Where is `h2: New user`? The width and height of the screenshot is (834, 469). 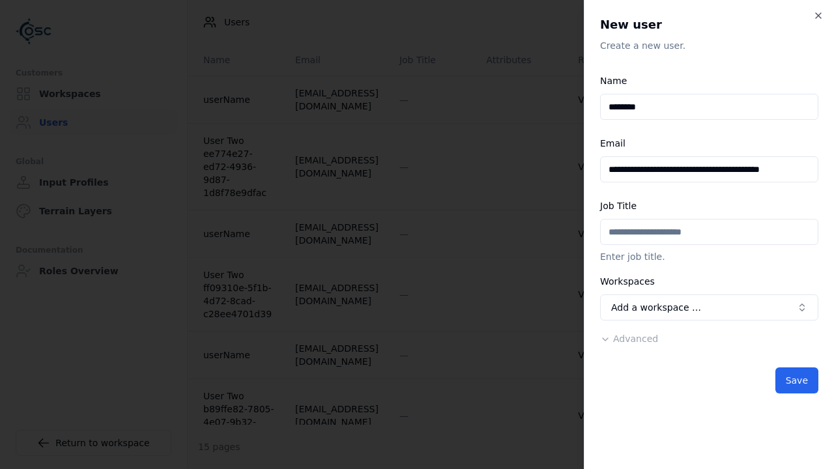
h2: New user is located at coordinates (709, 25).